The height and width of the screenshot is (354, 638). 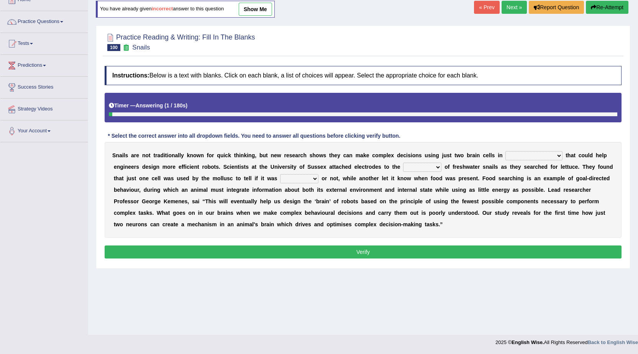 What do you see at coordinates (605, 155) in the screenshot?
I see `b: p` at bounding box center [605, 155].